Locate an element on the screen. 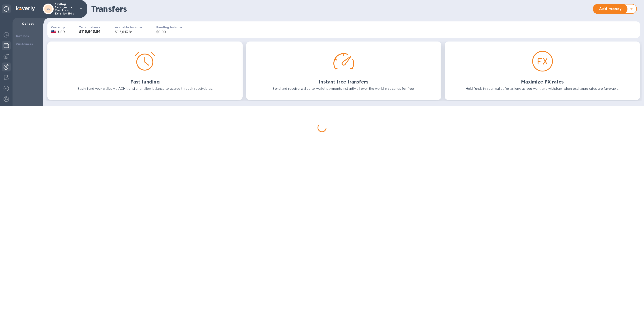 The width and height of the screenshot is (644, 319). h2: Instant free transfers is located at coordinates (344, 82).